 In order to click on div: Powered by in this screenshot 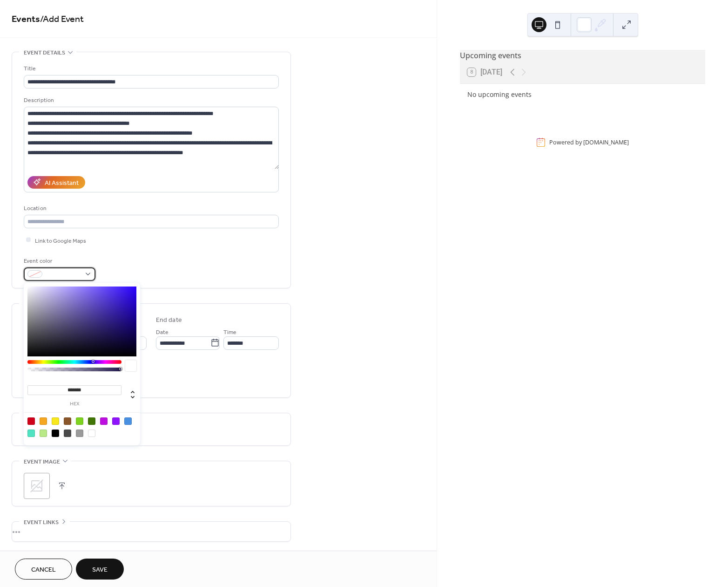, I will do `click(589, 142)`.